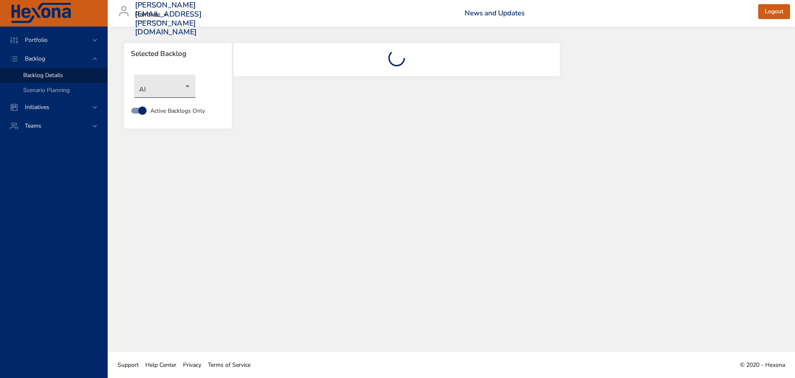 The height and width of the screenshot is (378, 795). I want to click on div: Raintree, so click(153, 15).